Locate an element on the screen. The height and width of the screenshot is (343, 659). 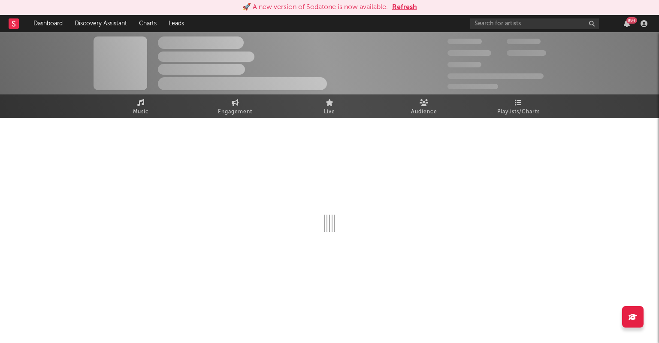
div: 🚀 A new version of Sodatone is now available. is located at coordinates (315, 7).